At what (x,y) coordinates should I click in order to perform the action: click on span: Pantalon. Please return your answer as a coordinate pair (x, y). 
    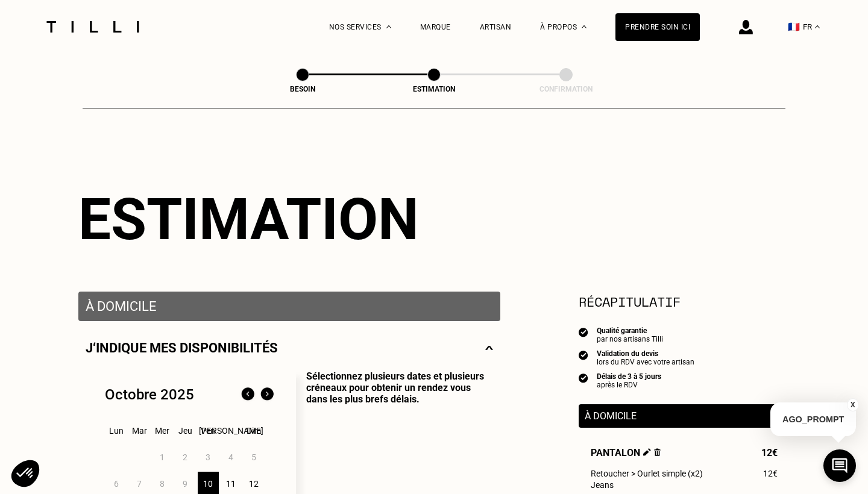
    Looking at the image, I should click on (626, 453).